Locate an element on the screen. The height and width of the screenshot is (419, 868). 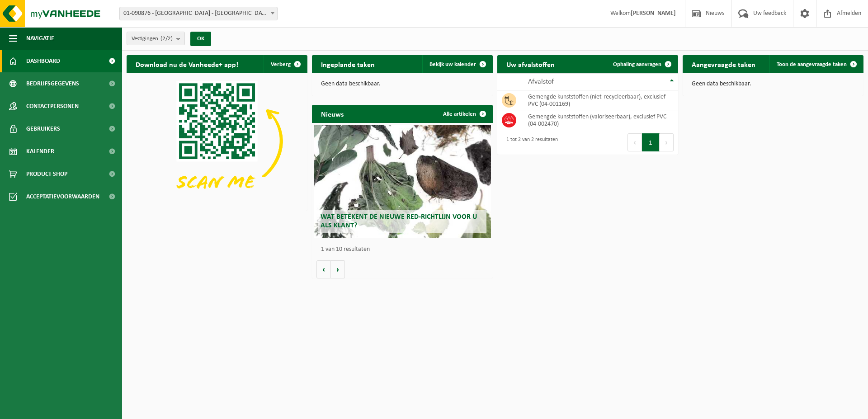
span: Ophaling aanvragen is located at coordinates (637, 64).